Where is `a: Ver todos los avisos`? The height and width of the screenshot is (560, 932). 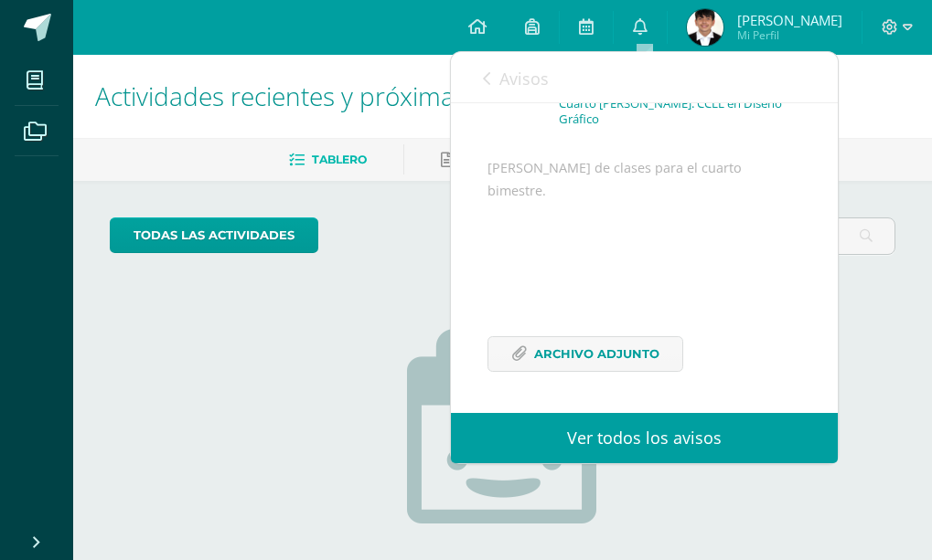
a: Ver todos los avisos is located at coordinates (644, 437).